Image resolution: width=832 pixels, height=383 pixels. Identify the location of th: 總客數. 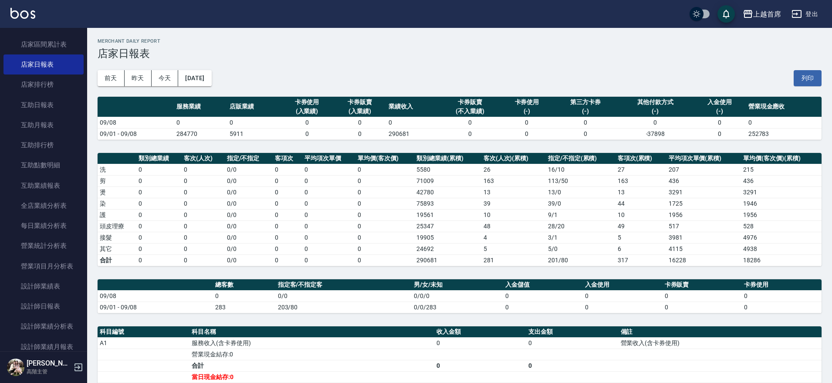
(244, 285).